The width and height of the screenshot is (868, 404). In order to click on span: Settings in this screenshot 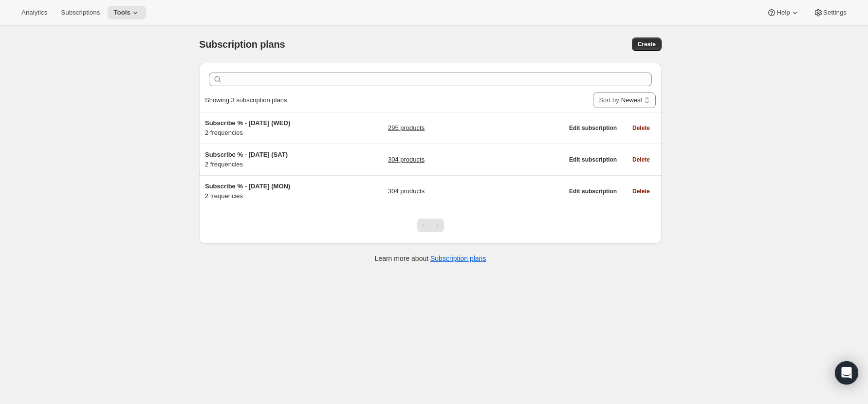, I will do `click(834, 12)`.